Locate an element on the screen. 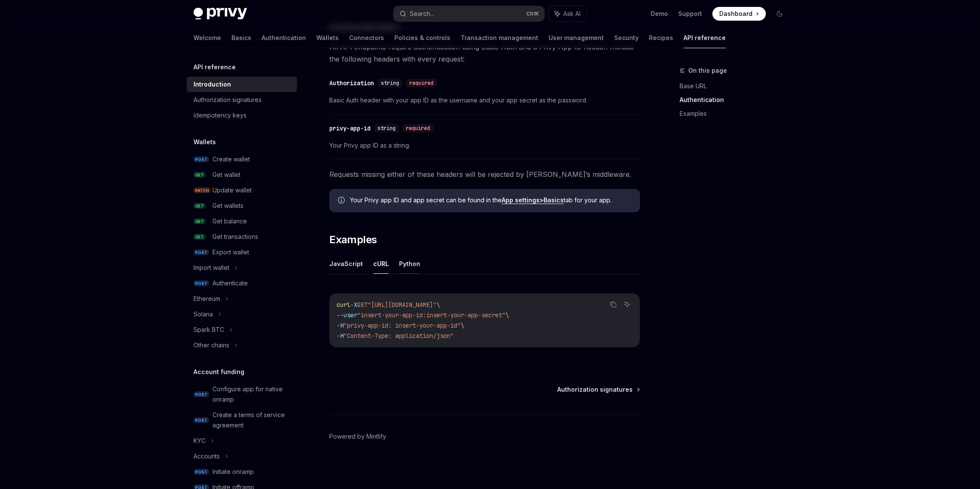 The height and width of the screenshot is (489, 980). a: Transaction management is located at coordinates (499, 38).